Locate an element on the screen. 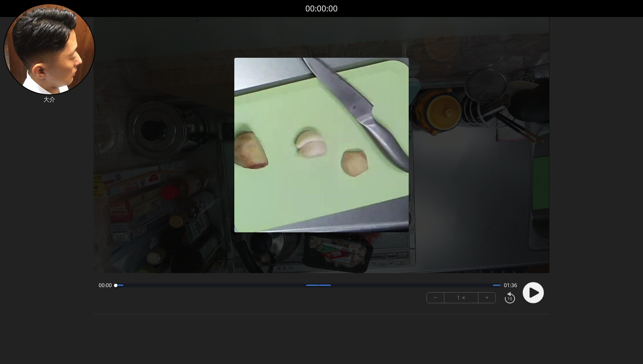 This screenshot has height=364, width=643. a: 00:00:00 is located at coordinates (322, 9).